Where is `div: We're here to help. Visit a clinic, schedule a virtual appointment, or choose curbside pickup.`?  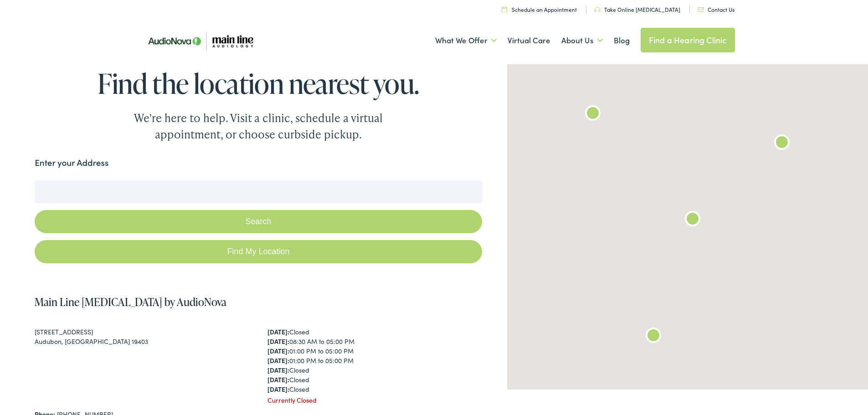 div: We're here to help. Visit a clinic, schedule a virtual appointment, or choose curbside pickup. is located at coordinates (258, 126).